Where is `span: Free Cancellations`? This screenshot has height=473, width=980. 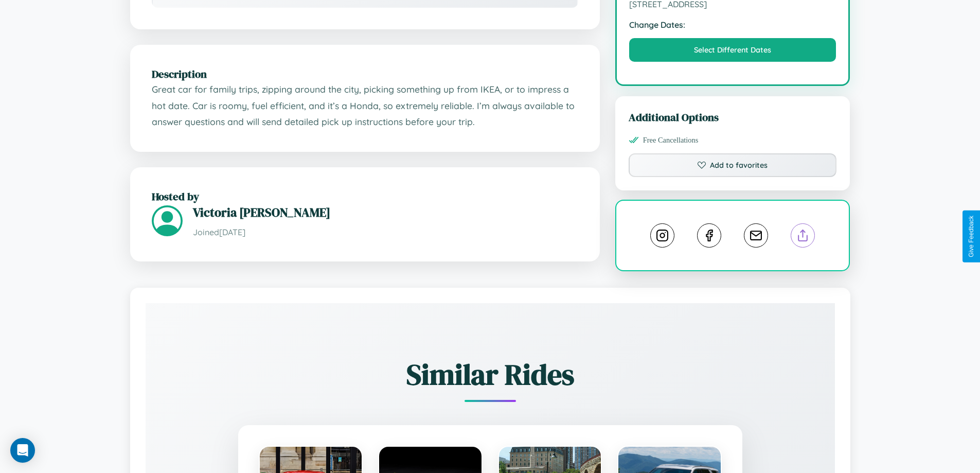
span: Free Cancellations is located at coordinates (670, 140).